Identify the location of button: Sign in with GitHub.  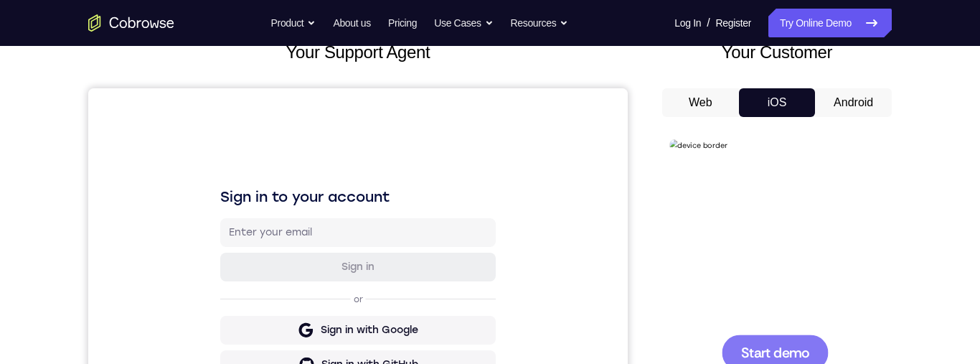
(270, 276).